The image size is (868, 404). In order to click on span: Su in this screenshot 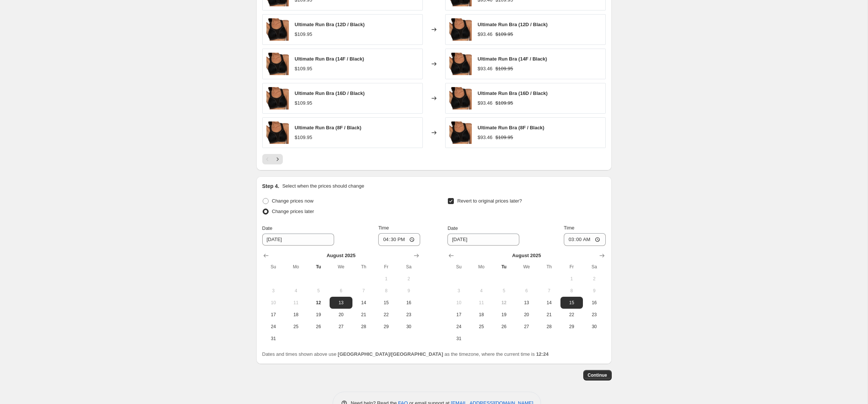, I will do `click(273, 267)`.